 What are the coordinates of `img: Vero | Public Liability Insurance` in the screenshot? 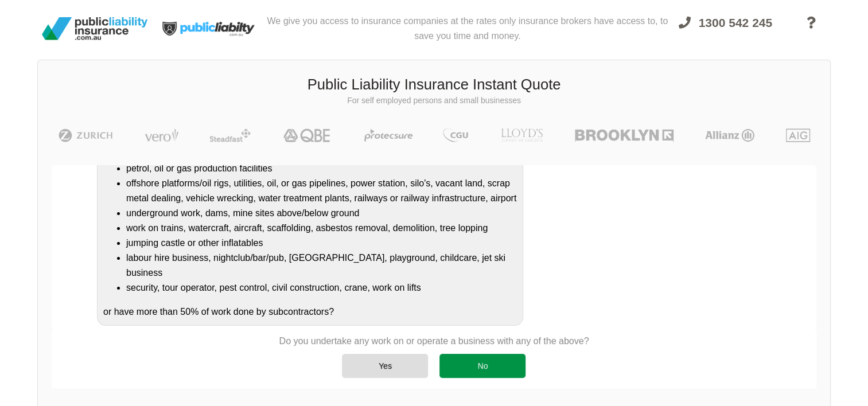 It's located at (162, 135).